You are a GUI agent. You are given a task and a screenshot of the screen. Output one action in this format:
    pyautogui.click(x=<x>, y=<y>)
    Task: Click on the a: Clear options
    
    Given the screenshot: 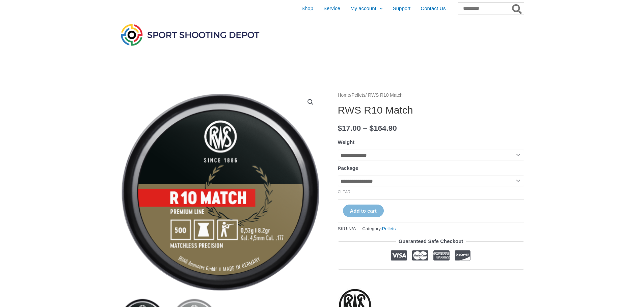 What is the action you would take?
    pyautogui.click(x=344, y=192)
    